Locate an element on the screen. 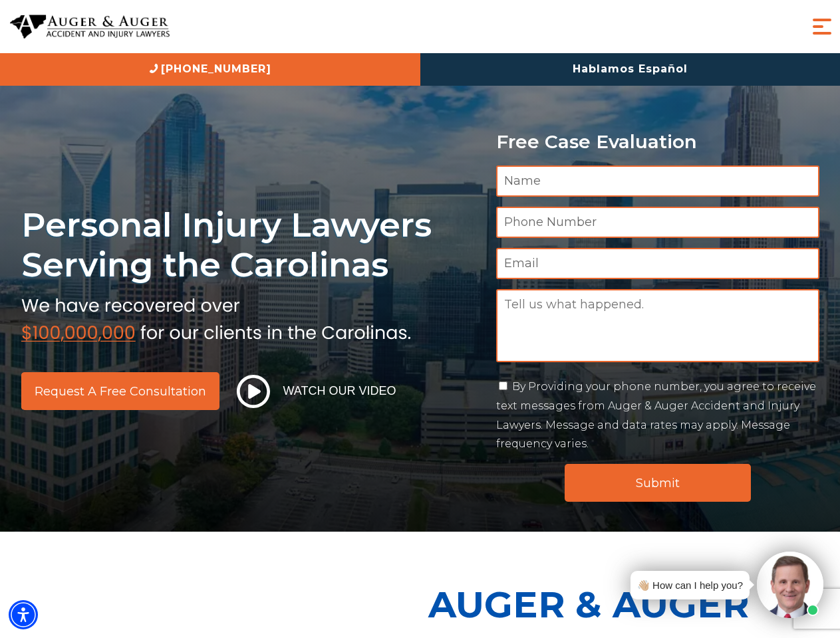  input: Submit is located at coordinates (658, 483).